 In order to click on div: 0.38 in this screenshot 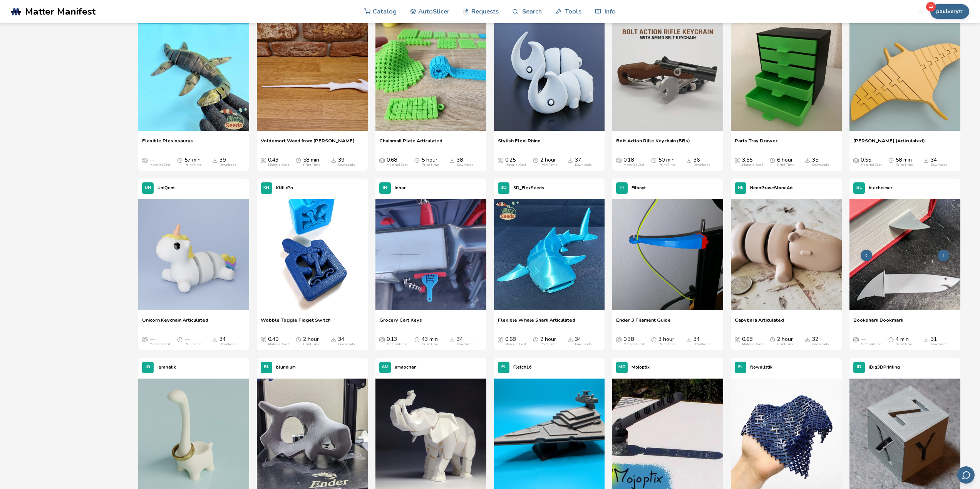, I will do `click(634, 342)`.